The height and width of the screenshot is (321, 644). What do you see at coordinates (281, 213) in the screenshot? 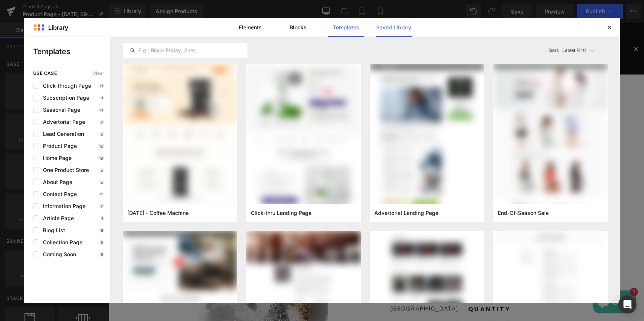
I see `span: Click-thru Landing Page` at bounding box center [281, 213].